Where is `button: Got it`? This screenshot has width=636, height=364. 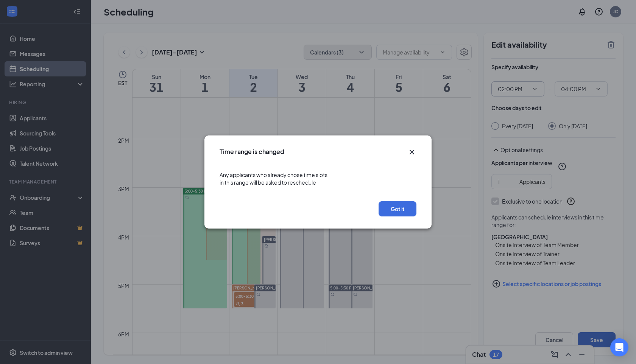 button: Got it is located at coordinates (398, 209).